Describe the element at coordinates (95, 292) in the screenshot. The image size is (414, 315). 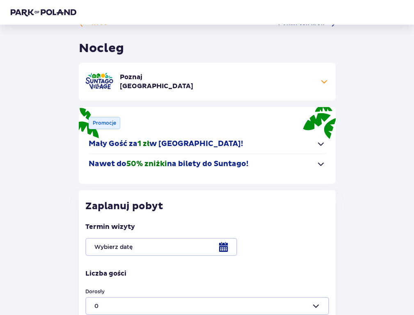
I see `label: Dorosły` at that location.